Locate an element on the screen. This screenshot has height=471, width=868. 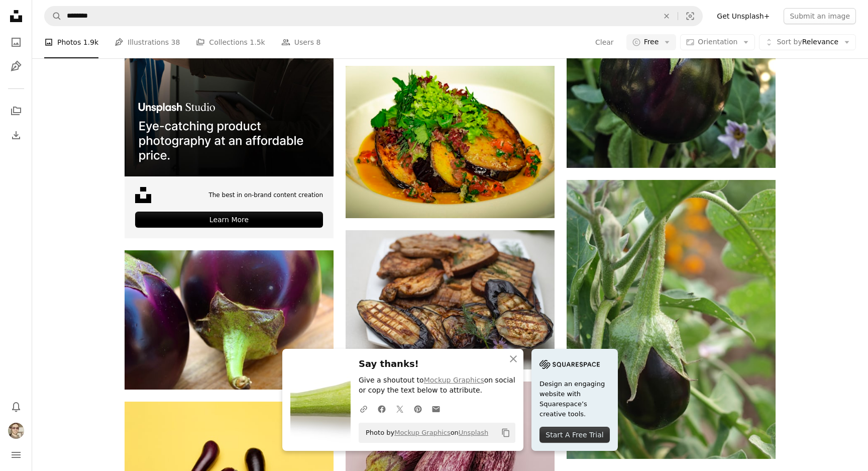
button: Search Unsplash is located at coordinates (53, 16).